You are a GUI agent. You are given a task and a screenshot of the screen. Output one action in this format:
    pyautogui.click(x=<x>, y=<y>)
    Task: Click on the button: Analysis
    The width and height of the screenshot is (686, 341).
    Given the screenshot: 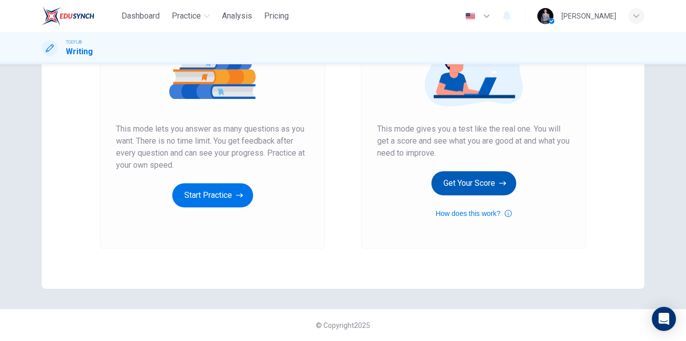 What is the action you would take?
    pyautogui.click(x=237, y=16)
    